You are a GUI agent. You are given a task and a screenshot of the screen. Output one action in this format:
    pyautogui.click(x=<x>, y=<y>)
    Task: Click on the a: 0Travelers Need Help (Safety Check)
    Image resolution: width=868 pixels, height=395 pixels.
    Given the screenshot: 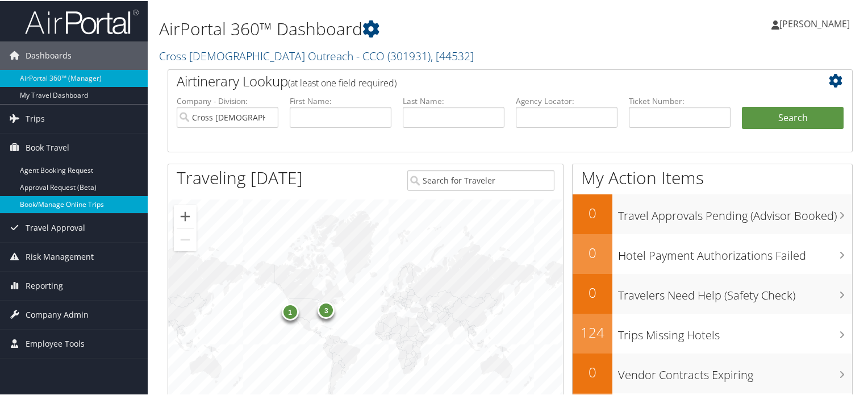 What is the action you would take?
    pyautogui.click(x=712, y=293)
    